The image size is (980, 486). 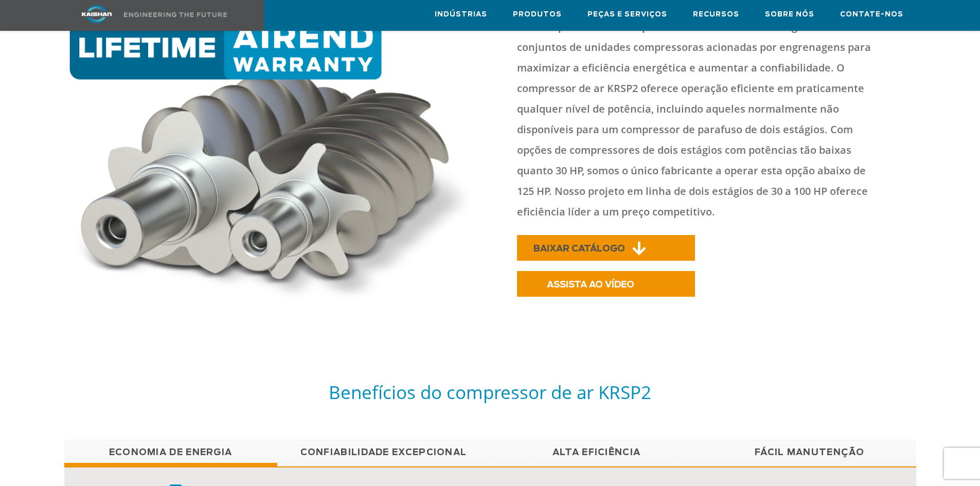 What do you see at coordinates (716, 14) in the screenshot?
I see `a: Recursos` at bounding box center [716, 14].